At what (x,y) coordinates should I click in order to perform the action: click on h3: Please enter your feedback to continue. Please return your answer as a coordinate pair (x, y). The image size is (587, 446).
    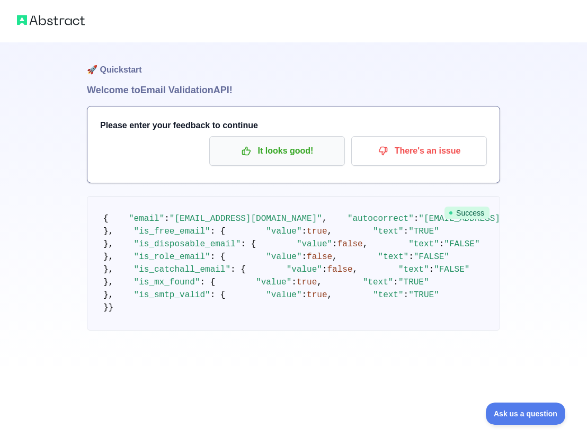
    Looking at the image, I should click on (293, 126).